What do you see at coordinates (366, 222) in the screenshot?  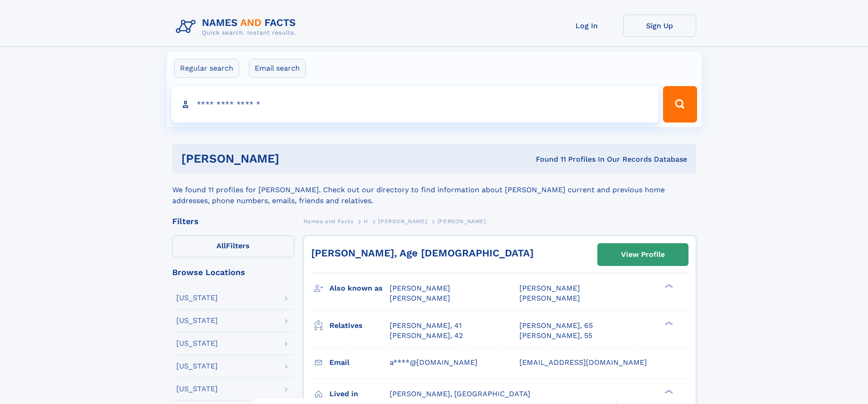 I see `span: H` at bounding box center [366, 222].